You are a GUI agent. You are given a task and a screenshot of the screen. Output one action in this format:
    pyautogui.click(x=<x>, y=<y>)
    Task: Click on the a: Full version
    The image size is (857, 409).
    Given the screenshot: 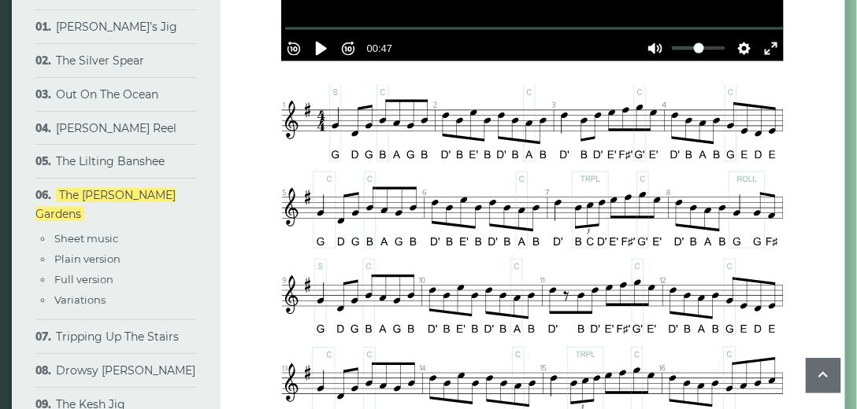 What is the action you would take?
    pyautogui.click(x=83, y=279)
    